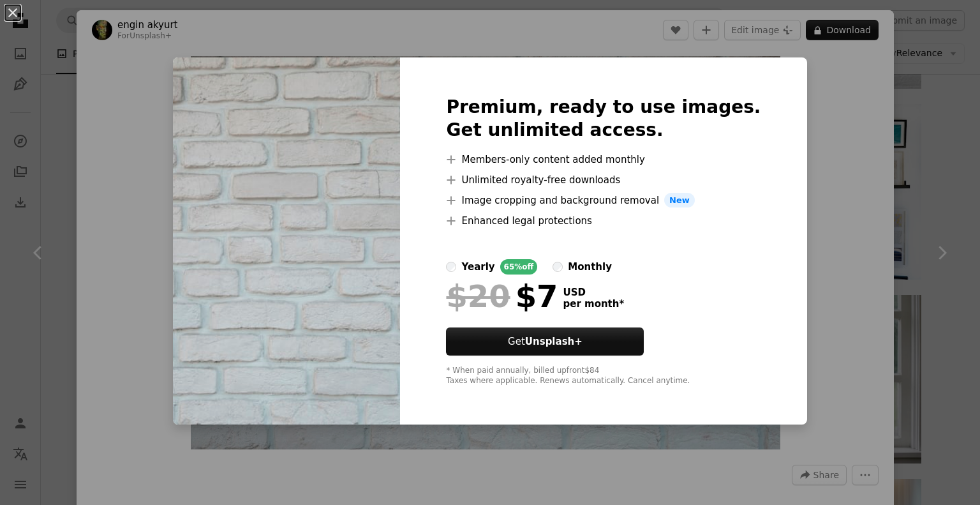 The height and width of the screenshot is (505, 980). I want to click on div: yearly, so click(478, 267).